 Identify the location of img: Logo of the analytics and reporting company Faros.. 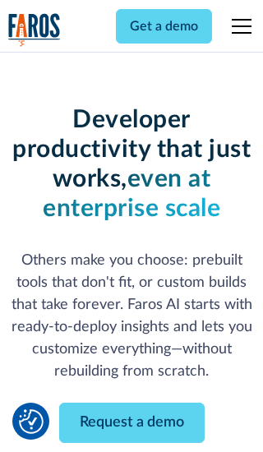
(35, 30).